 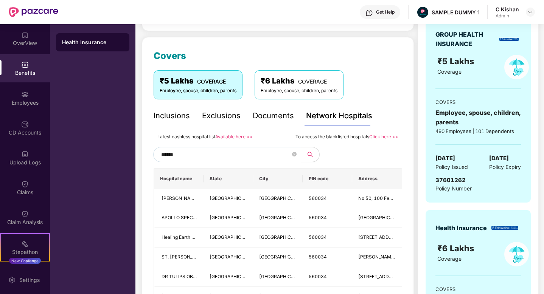 What do you see at coordinates (179, 179) in the screenshot?
I see `th: Hospital name` at bounding box center [179, 179].